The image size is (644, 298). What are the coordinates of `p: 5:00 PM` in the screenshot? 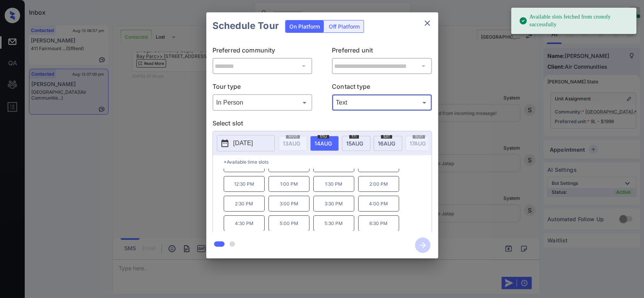 It's located at (289, 223).